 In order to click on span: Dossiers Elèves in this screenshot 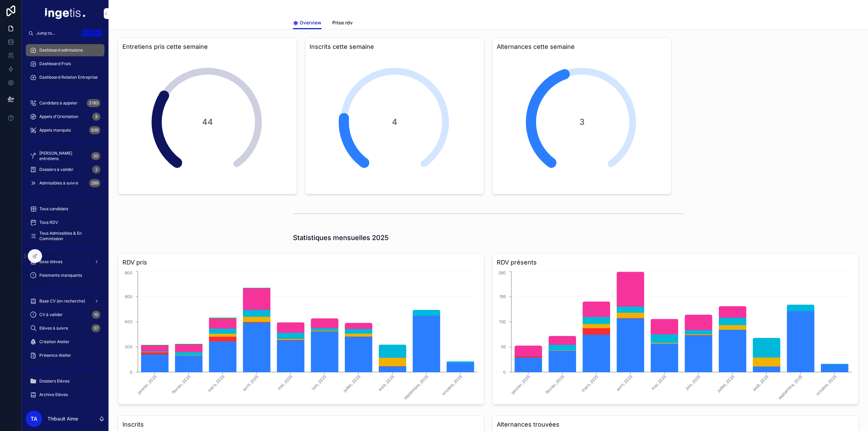, I will do `click(54, 381)`.